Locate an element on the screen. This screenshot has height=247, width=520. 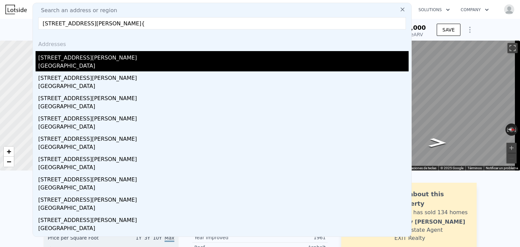
span: 10Y is located at coordinates (157, 238).